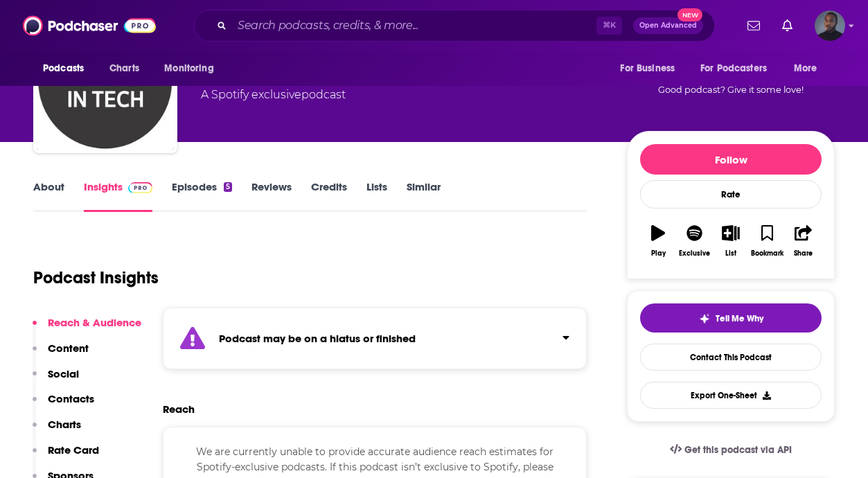 This screenshot has height=478, width=868. Describe the element at coordinates (179, 409) in the screenshot. I see `h2: Reach` at that location.